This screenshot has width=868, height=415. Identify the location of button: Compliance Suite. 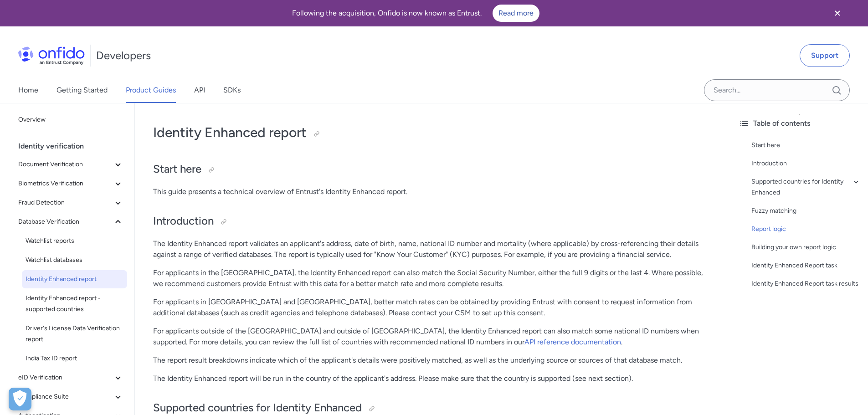
(70, 397).